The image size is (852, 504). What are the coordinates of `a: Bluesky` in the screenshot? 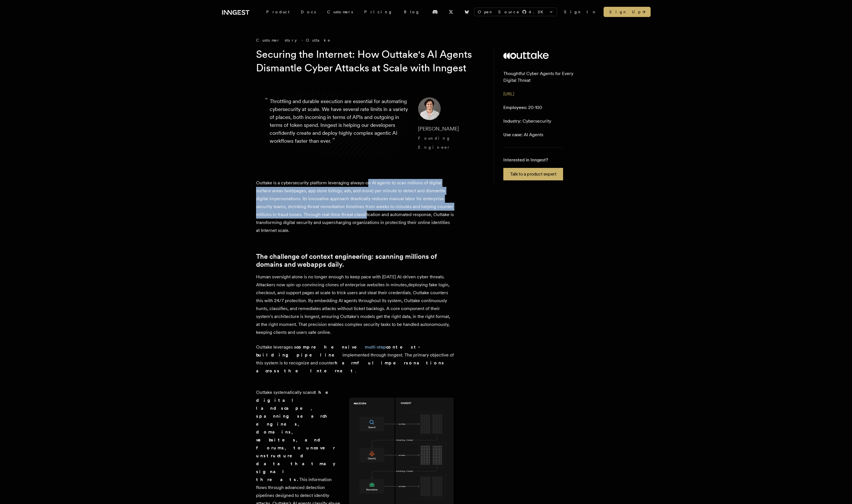 It's located at (467, 11).